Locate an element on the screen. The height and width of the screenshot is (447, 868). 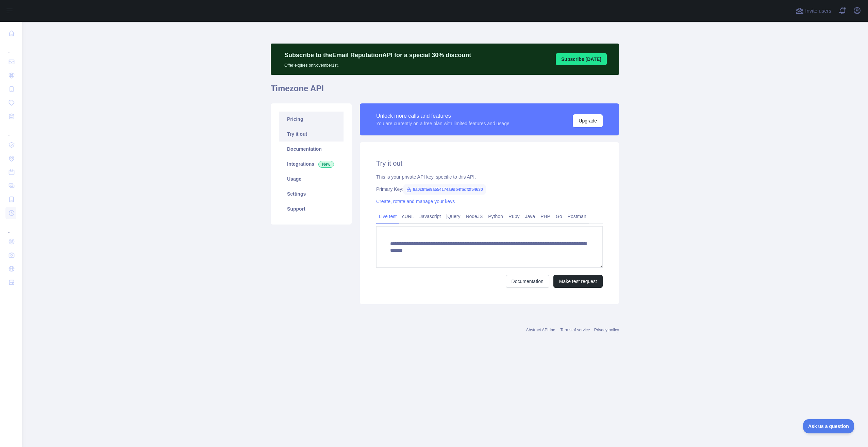
a: Privacy policy is located at coordinates (606, 330).